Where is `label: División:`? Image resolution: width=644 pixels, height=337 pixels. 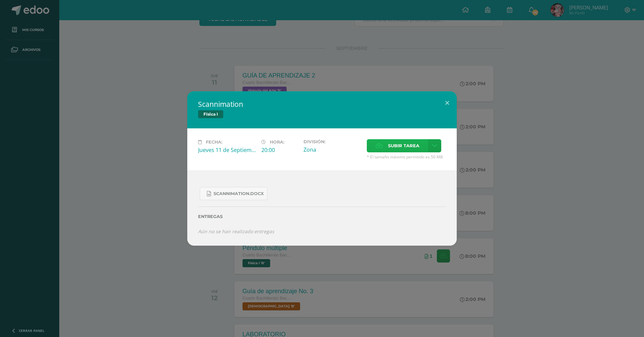 label: División: is located at coordinates (332, 142).